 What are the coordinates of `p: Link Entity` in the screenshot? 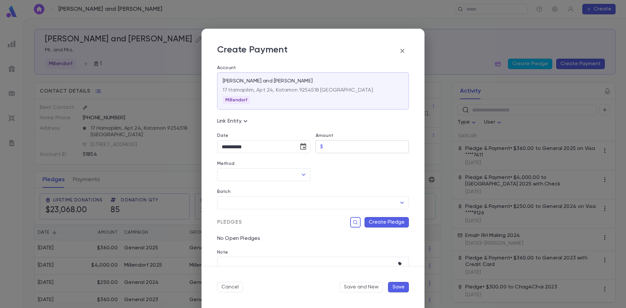 It's located at (233, 121).